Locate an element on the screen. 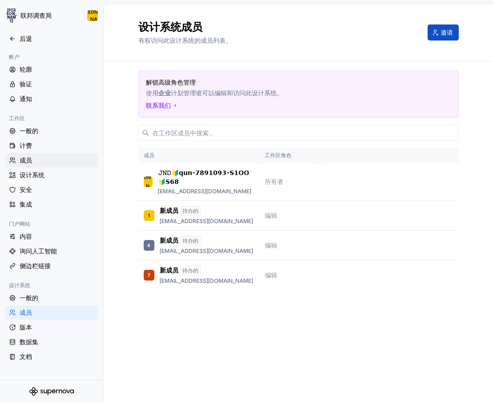 This screenshot has height=403, width=493. font: 询问人工智能 is located at coordinates (38, 251).